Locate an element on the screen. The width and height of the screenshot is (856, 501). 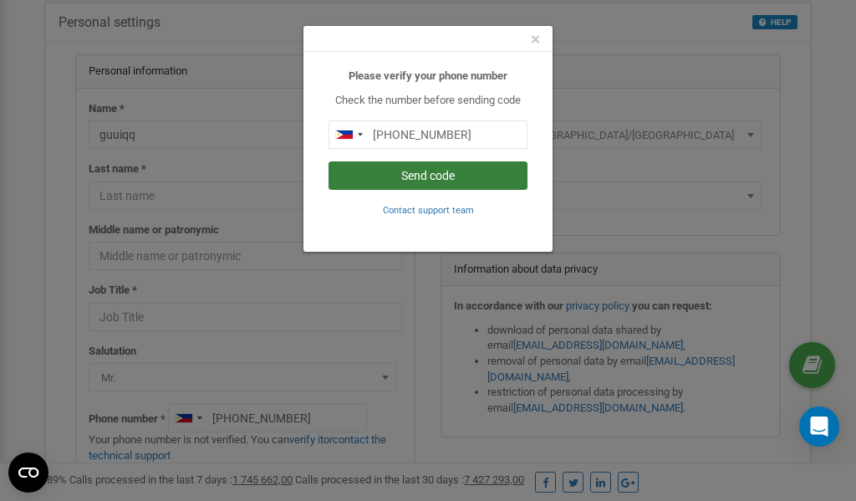
button: Open CMP widget is located at coordinates (28, 472).